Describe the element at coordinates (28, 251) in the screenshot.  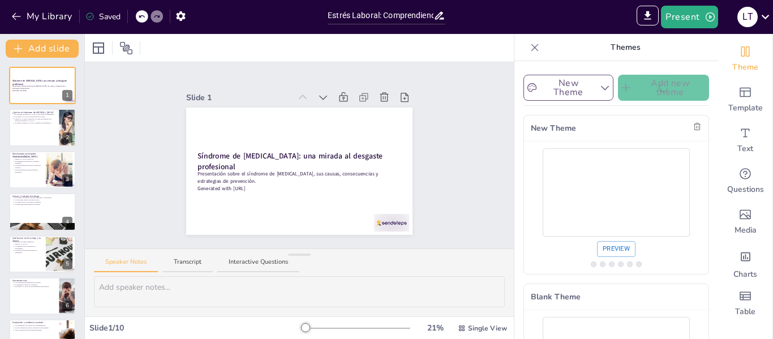
I see `p: La pérdida de motivación impacta el rendimiento.` at that location.